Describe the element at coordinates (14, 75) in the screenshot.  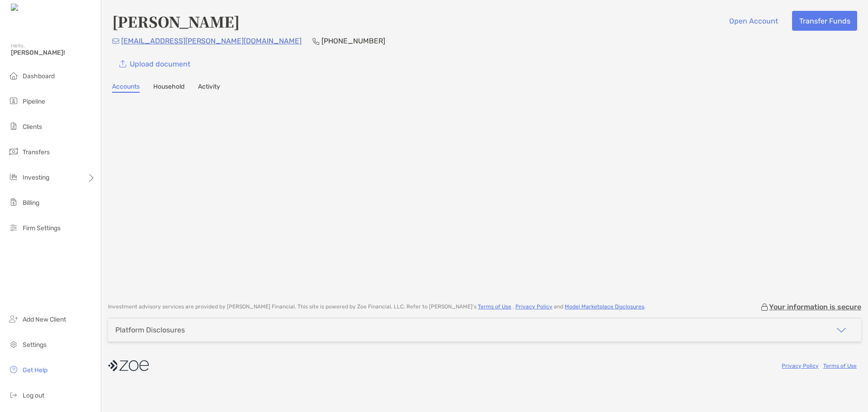
I see `img: dashboard icon` at that location.